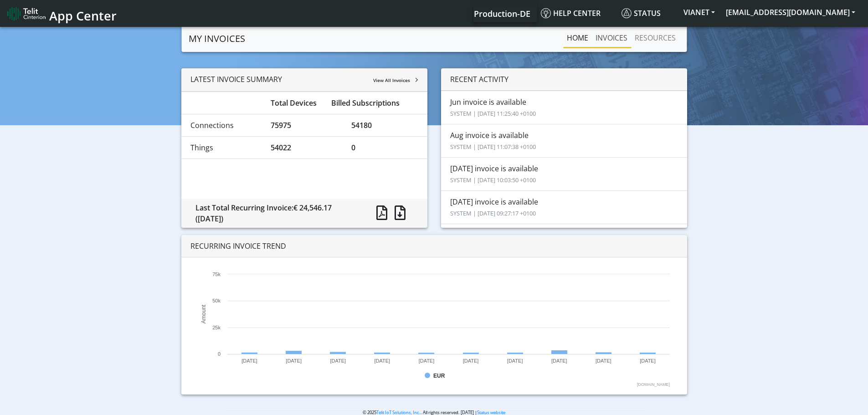  Describe the element at coordinates (502, 13) in the screenshot. I see `span: Production-DE` at that location.